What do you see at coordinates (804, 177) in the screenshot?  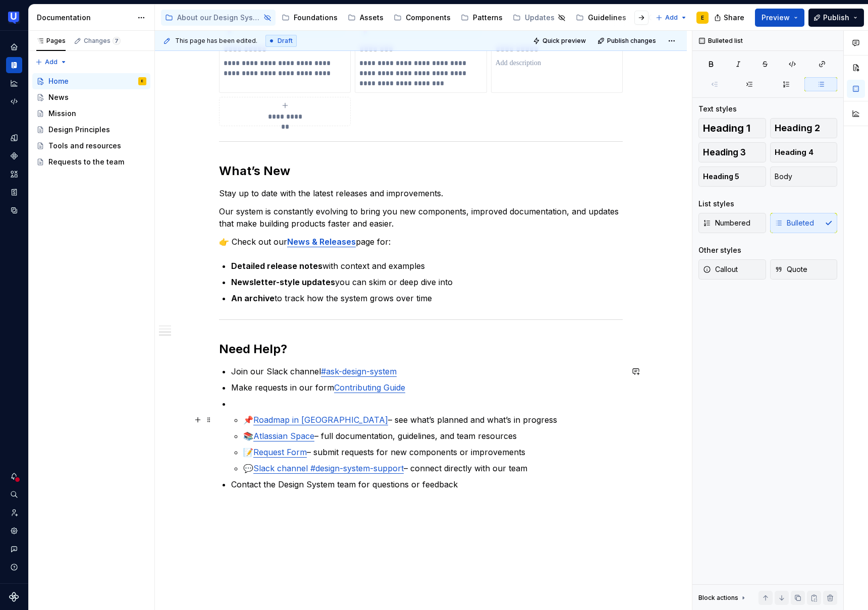 I see `button: Body` at bounding box center [804, 177].